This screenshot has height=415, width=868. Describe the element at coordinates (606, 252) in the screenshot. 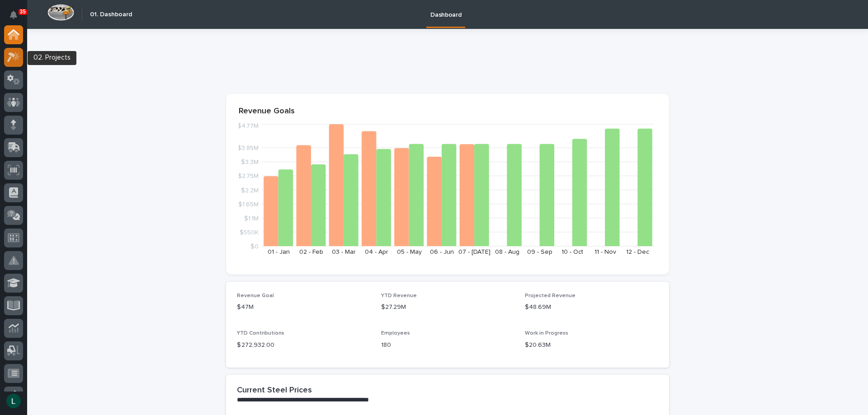

I see `text: 11 - Nov` at that location.